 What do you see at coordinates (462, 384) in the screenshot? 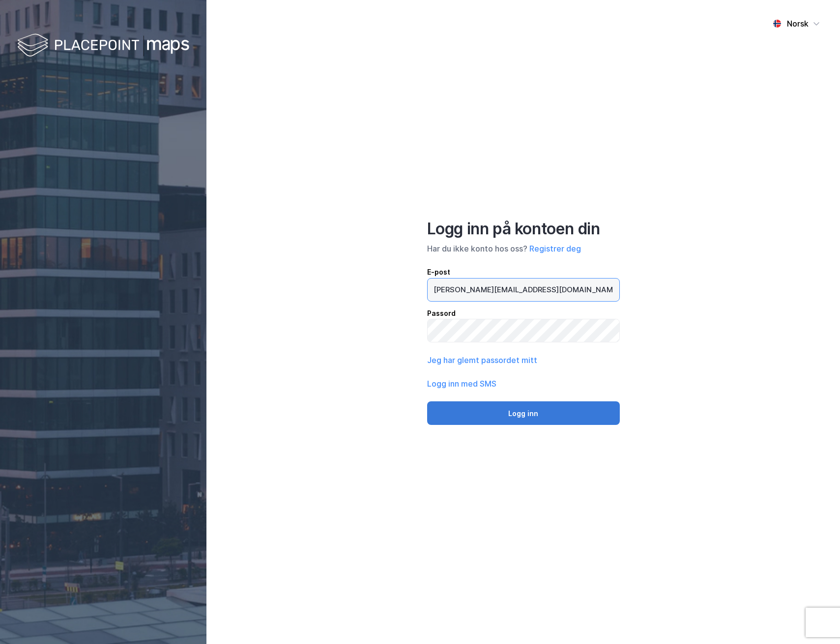
I see `button: Logg inn med SMS` at bounding box center [462, 384].